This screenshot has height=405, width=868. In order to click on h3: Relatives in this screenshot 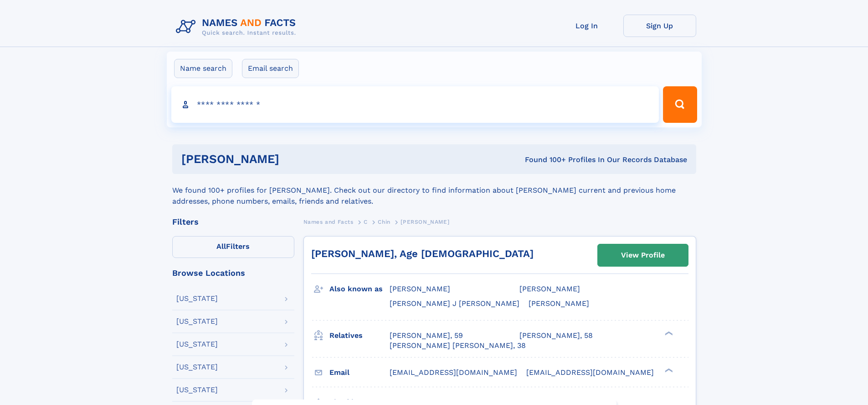, I will do `click(360, 335)`.